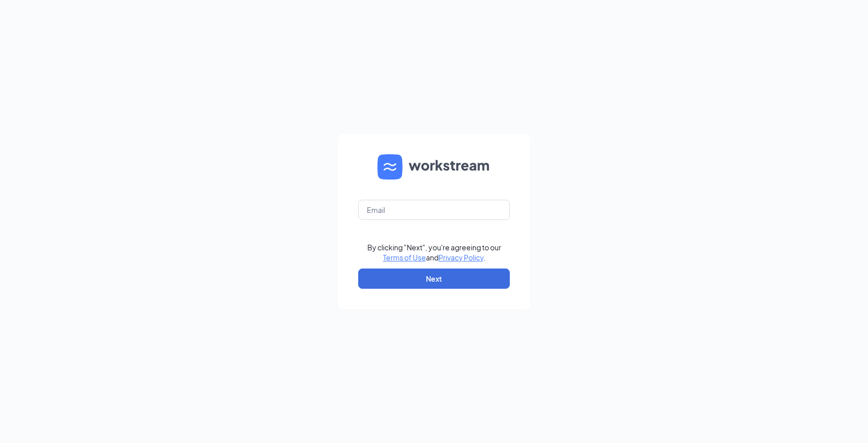  What do you see at coordinates (434, 209) in the screenshot?
I see `input: Email` at bounding box center [434, 209].